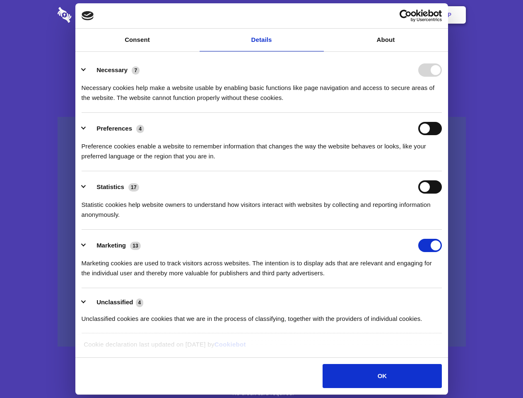  What do you see at coordinates (110, 186) in the screenshot?
I see `label: Statistics` at bounding box center [110, 186].